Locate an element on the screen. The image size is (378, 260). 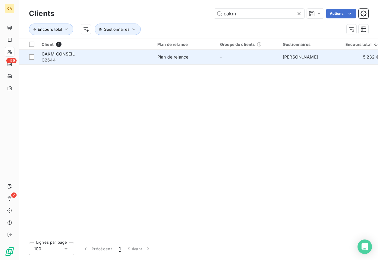
span: Groupe de clients is located at coordinates (237, 44).